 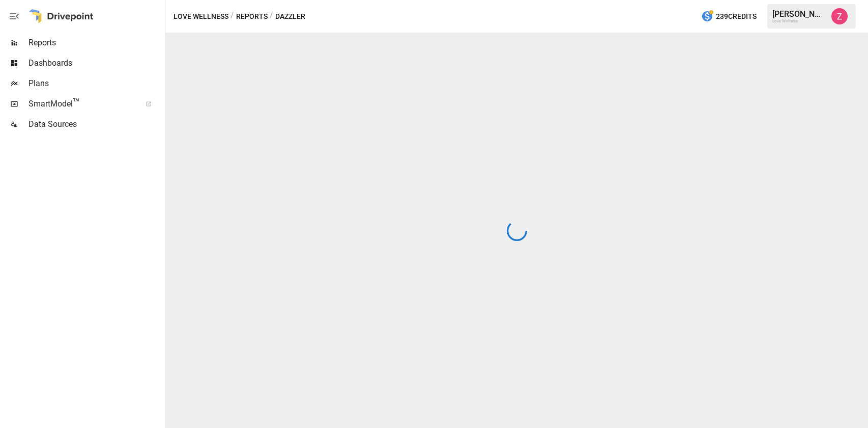 What do you see at coordinates (96, 42) in the screenshot?
I see `span: Reports` at bounding box center [96, 42].